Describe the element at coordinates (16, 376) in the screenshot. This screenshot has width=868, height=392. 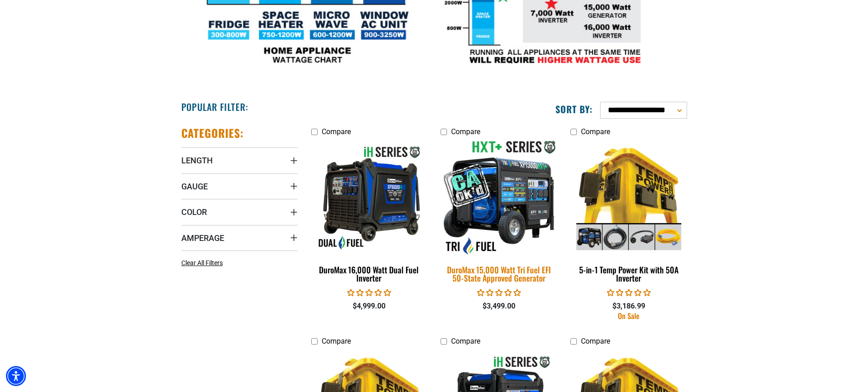
I see `div: Accessibility Menu` at that location.